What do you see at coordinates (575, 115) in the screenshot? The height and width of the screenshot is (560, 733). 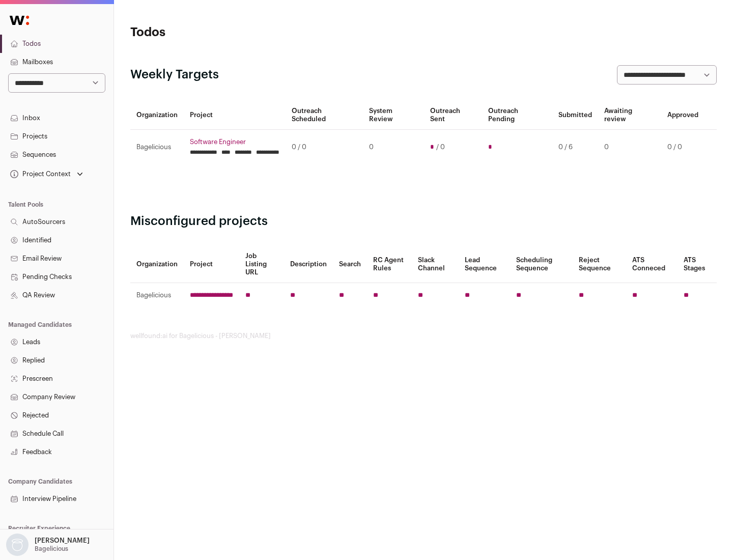 I see `th: Submitted` at bounding box center [575, 115].